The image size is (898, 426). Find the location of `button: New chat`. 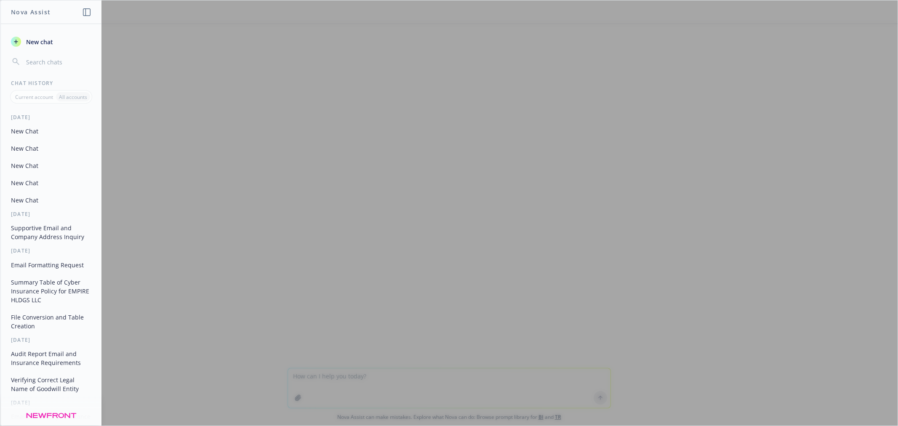

button: New chat is located at coordinates (51, 42).